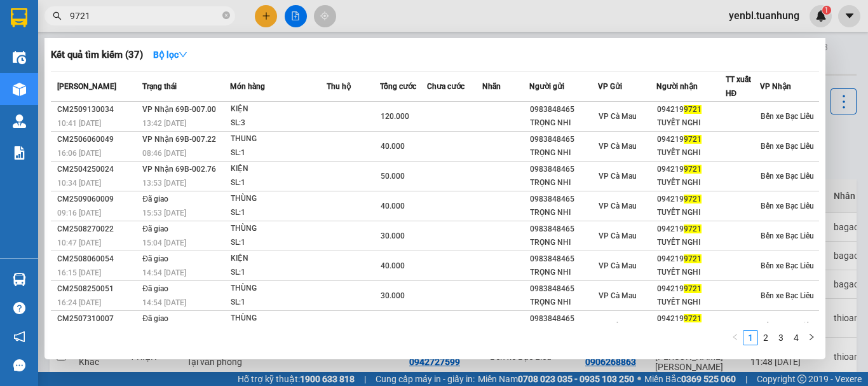  I want to click on span: TT xuất HĐ, so click(739, 87).